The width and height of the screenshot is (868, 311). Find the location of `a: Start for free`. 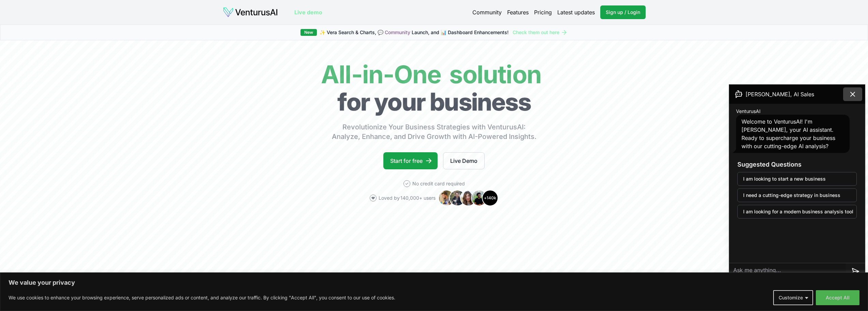

a: Start for free is located at coordinates (410, 161).